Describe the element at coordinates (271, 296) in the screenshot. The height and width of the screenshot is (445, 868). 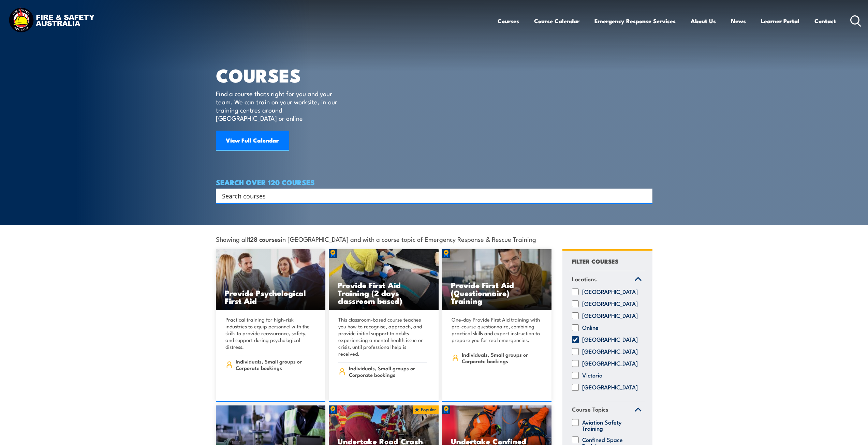
I see `h3: Provide Psychological First Aid` at that location.